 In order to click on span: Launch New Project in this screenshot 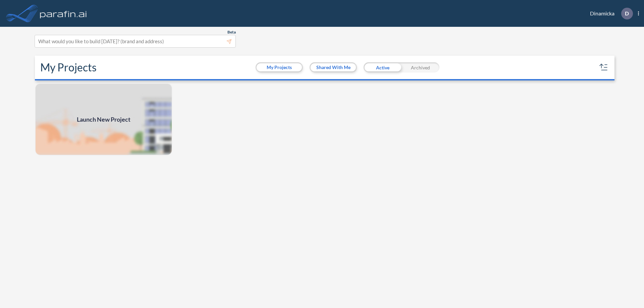, I will do `click(104, 119)`.